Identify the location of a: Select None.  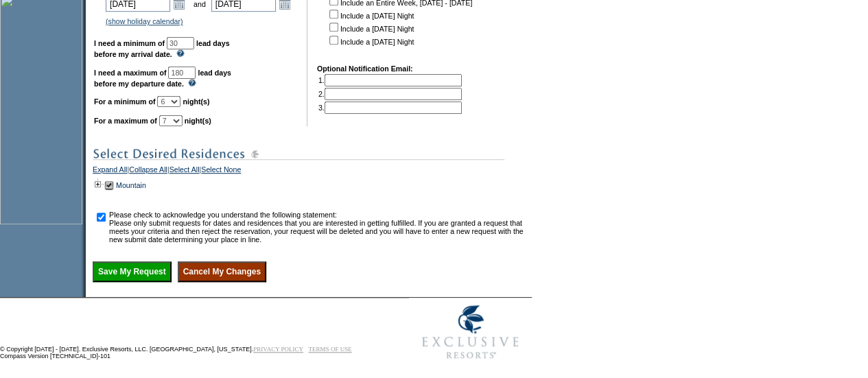
(221, 171).